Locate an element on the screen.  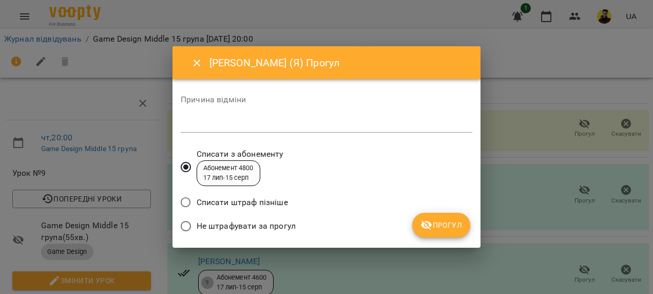
div: Абонемент 4800 17 лип - 15 серп is located at coordinates (228, 172).